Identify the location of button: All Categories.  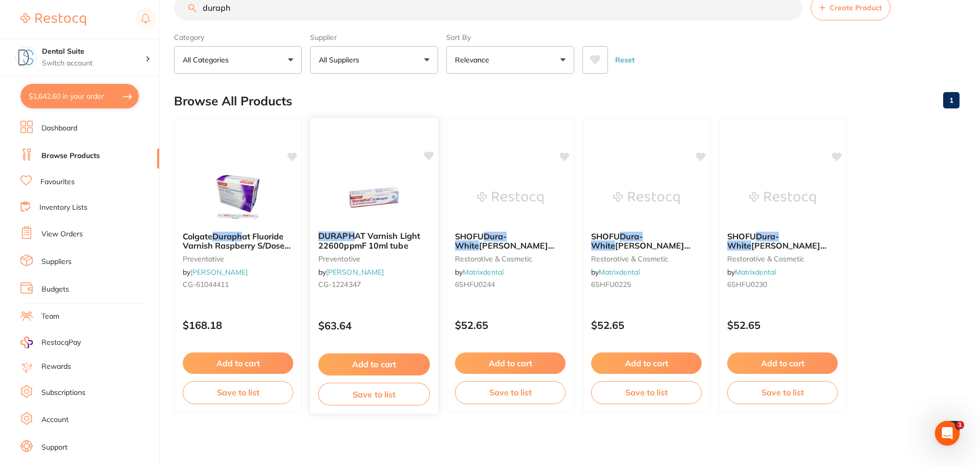
(238, 60).